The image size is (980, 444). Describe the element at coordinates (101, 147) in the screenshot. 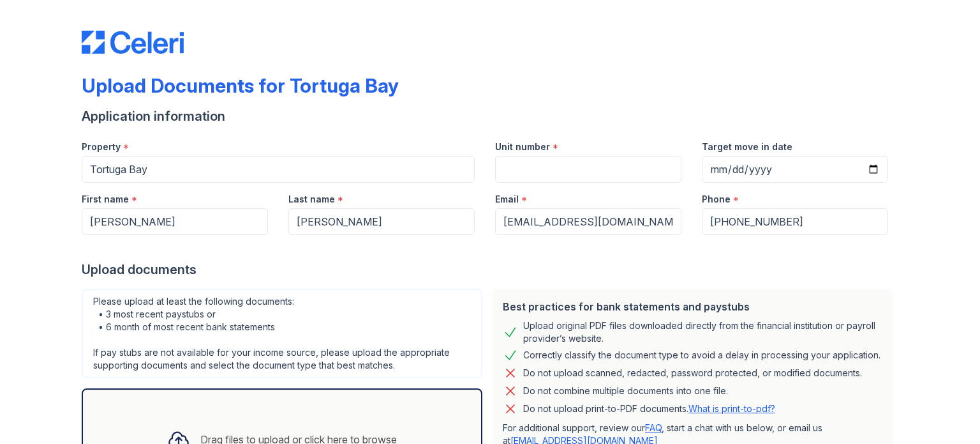

I see `label: Property` at that location.